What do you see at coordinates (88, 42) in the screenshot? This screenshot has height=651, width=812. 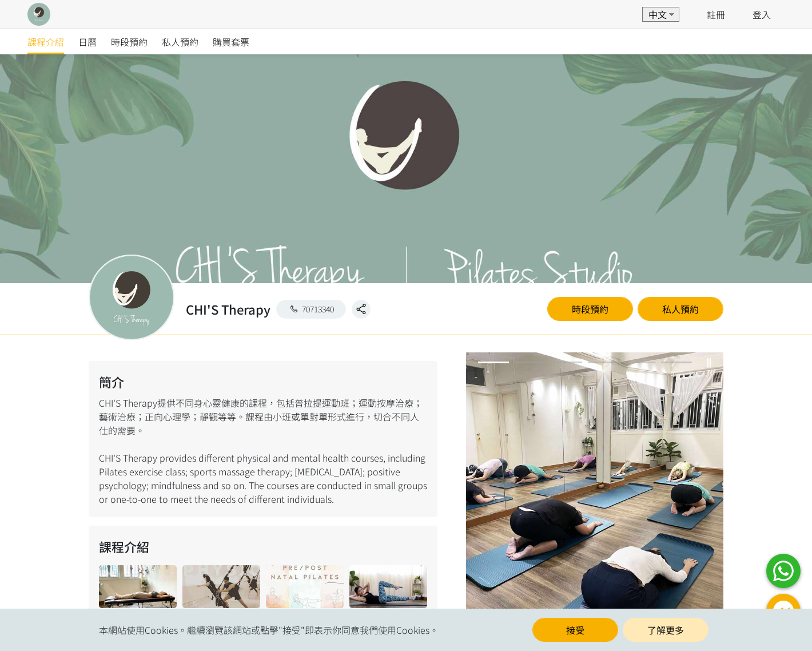 I see `a: 日曆` at bounding box center [88, 42].